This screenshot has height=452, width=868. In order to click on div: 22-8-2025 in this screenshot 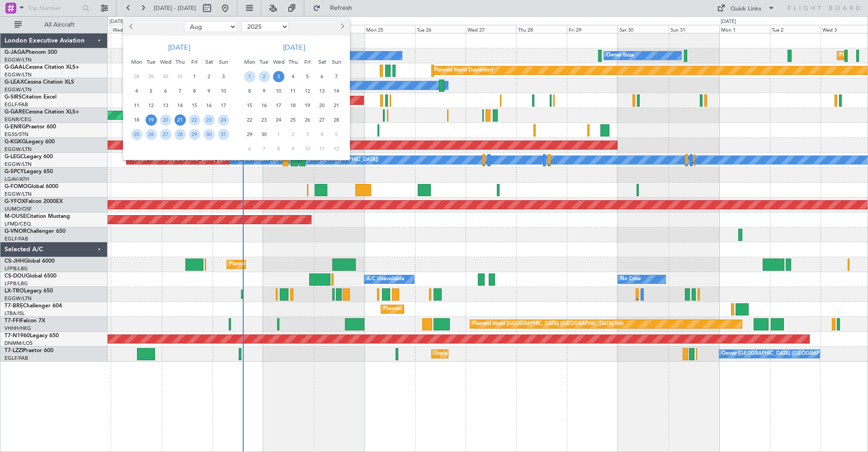, I will do `click(194, 120)`.